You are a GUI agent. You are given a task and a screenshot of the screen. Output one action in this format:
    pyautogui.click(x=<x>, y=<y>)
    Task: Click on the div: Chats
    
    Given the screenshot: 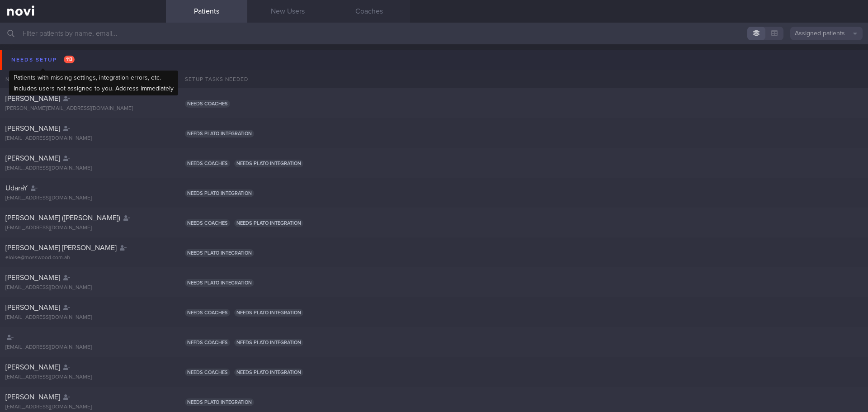 What is the action you would take?
    pyautogui.click(x=148, y=79)
    